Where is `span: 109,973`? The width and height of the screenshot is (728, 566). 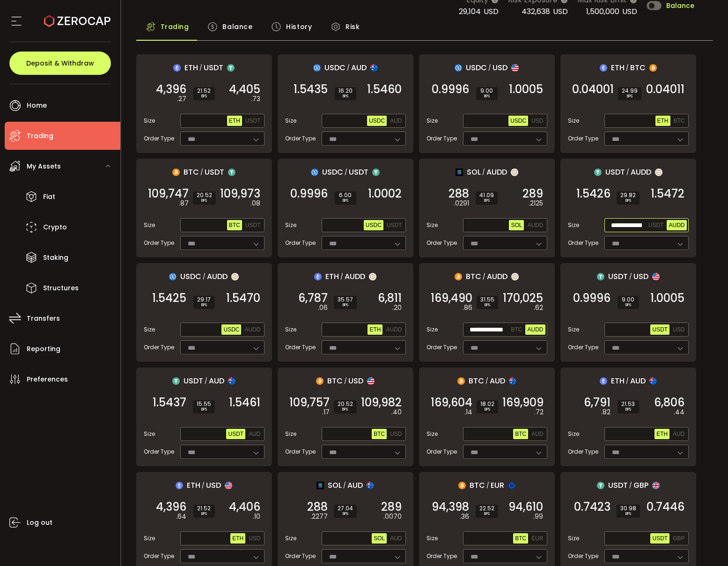 span: 109,973 is located at coordinates (240, 194).